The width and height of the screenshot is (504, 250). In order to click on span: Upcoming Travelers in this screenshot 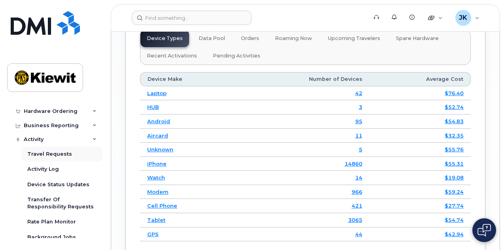, I will do `click(354, 38)`.